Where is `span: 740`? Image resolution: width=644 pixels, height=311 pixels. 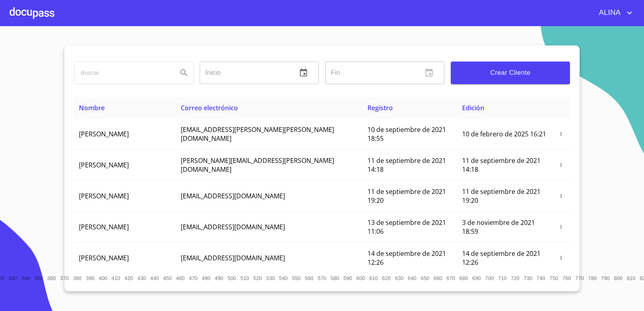
span: 740 is located at coordinates (541, 278).